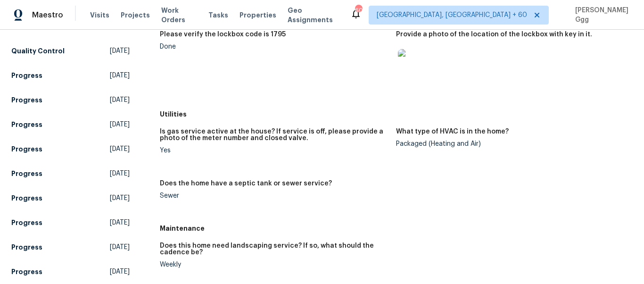 The height and width of the screenshot is (284, 644). What do you see at coordinates (359, 10) in the screenshot?
I see `div: 608` at bounding box center [359, 10].